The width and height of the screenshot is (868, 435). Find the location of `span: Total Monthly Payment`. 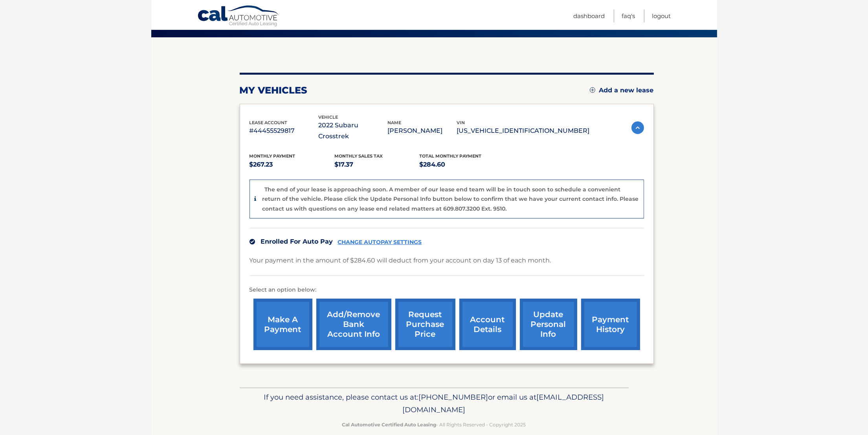

span: Total Monthly Payment is located at coordinates (451, 156).